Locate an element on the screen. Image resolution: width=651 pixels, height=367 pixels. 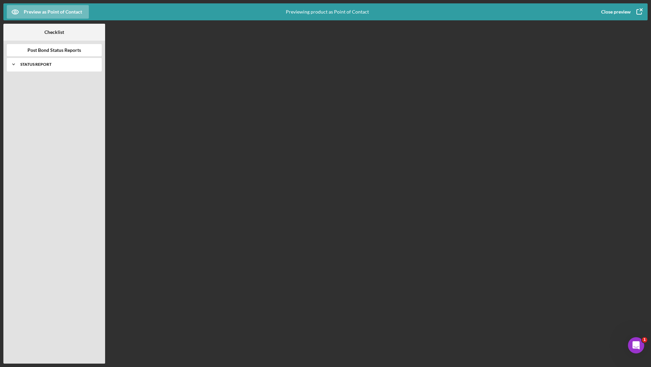
div: Preview as Point of Contact is located at coordinates (53, 12).